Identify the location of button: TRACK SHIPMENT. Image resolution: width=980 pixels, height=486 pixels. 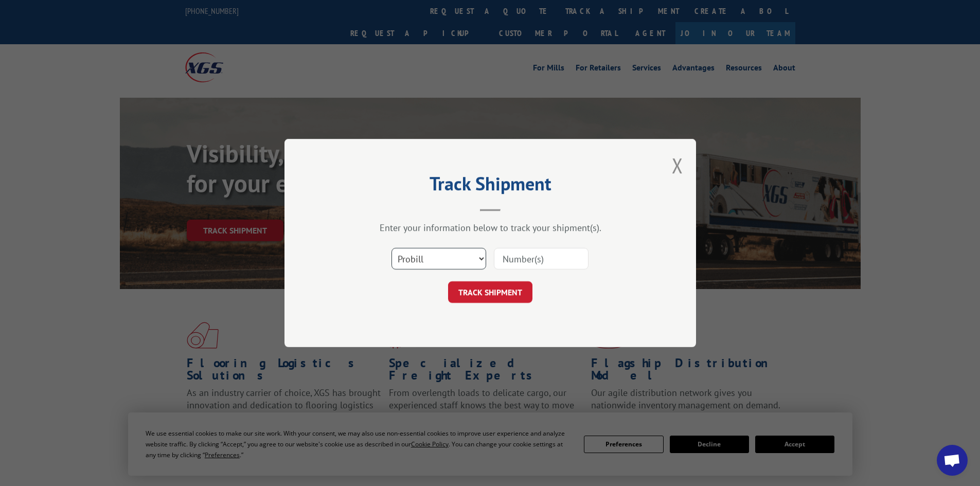
(490, 292).